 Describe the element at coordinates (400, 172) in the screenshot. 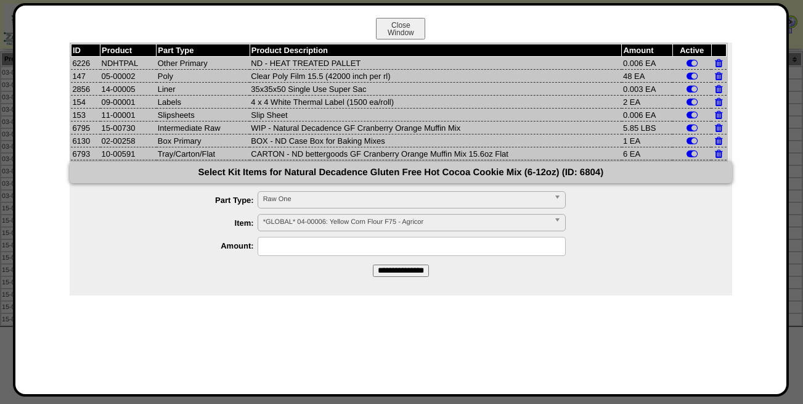

I see `div: Select Kit Items for Natural Decadence Gluten Free Hot Cocoa Cookie Mix (6-12oz) (ID: 6804)` at that location.